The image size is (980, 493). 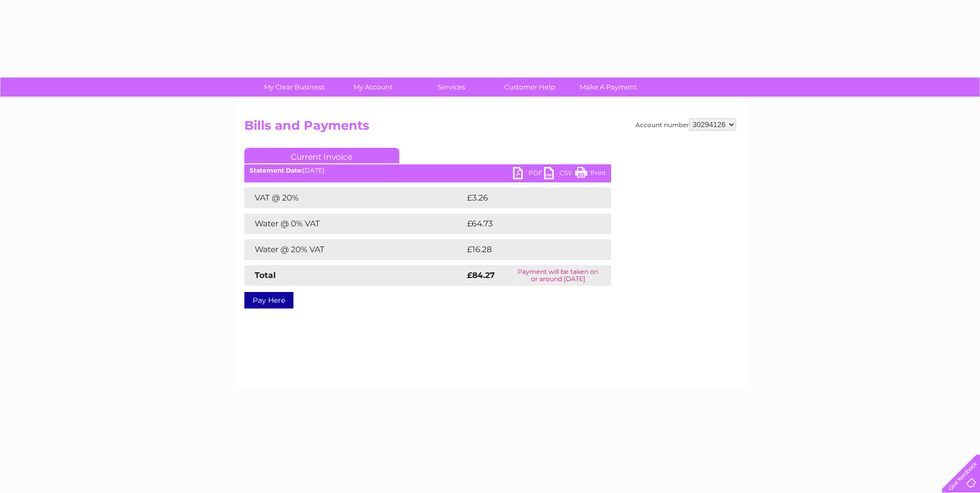 What do you see at coordinates (530, 87) in the screenshot?
I see `a: Customer Help` at bounding box center [530, 87].